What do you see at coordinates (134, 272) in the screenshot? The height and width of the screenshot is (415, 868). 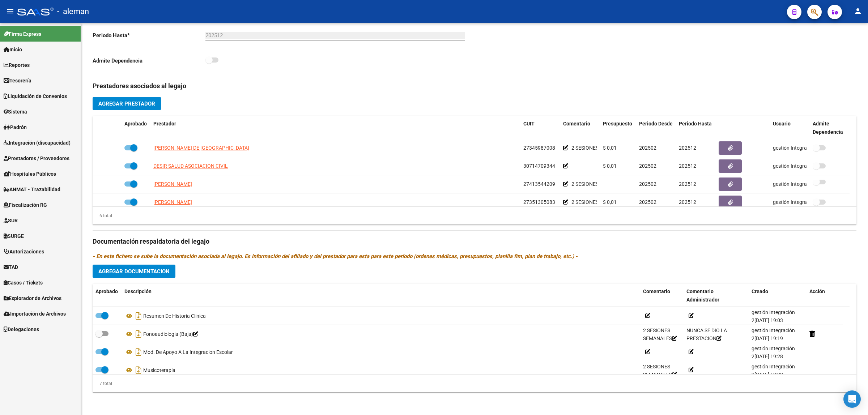 I see `span: Agregar Documentacion` at bounding box center [134, 272].